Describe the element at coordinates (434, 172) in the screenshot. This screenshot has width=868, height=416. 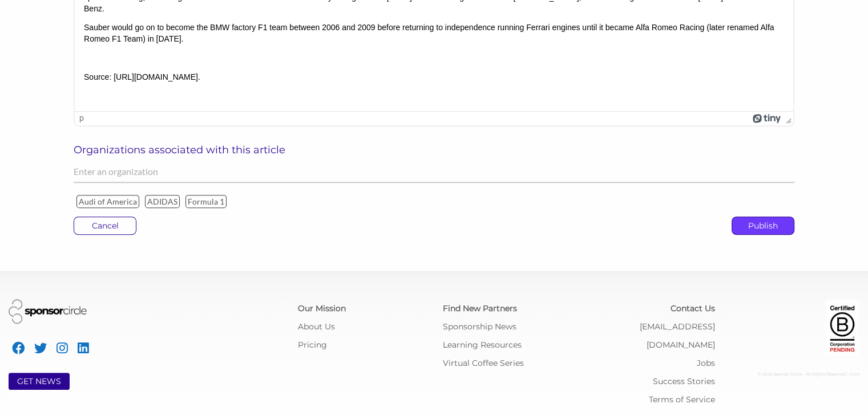
I see `input: Enter an organization` at that location.